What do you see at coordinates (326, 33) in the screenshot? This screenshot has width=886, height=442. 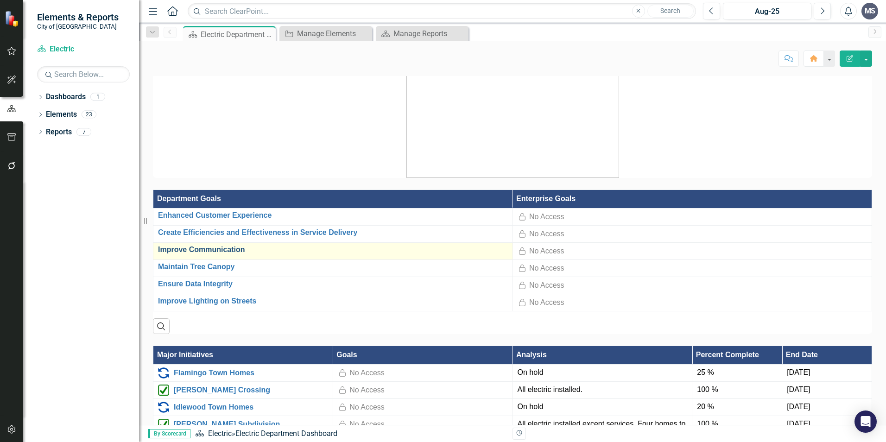 I see `a: Manage Elements` at bounding box center [326, 33].